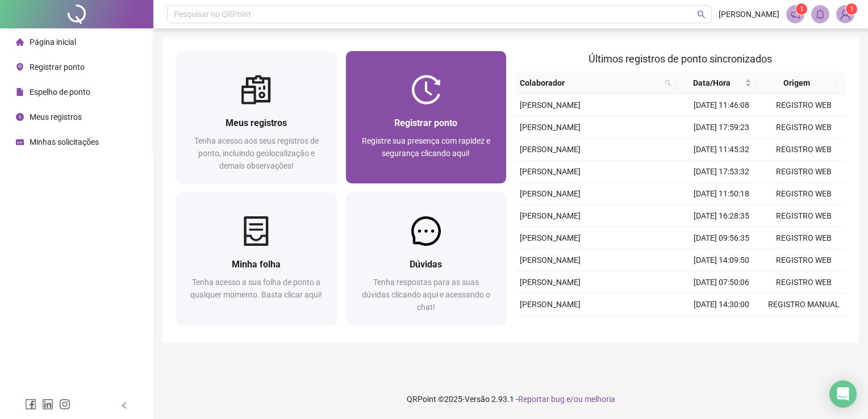 The image size is (868, 419). What do you see at coordinates (801, 9) in the screenshot?
I see `sup: 1` at bounding box center [801, 9].